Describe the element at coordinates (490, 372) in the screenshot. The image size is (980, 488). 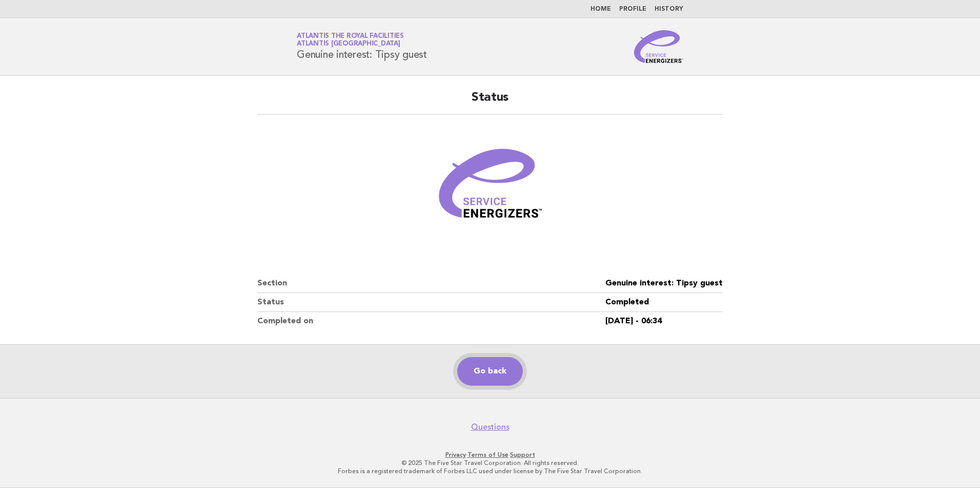
I see `a: Go back` at that location.